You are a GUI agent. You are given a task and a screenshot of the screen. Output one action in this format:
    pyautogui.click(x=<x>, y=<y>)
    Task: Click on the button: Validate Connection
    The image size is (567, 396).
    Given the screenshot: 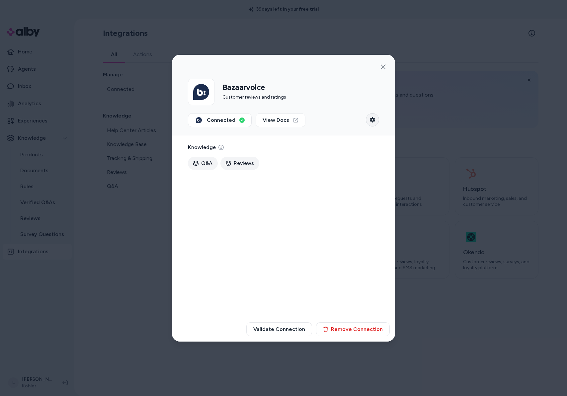 What is the action you would take?
    pyautogui.click(x=279, y=329)
    